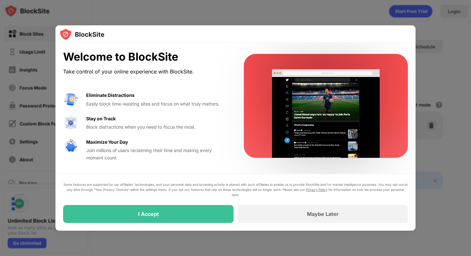 Image resolution: width=471 pixels, height=256 pixels. What do you see at coordinates (157, 104) in the screenshot?
I see `div: Easily block time-wasting sites and focus on what truly matters.` at bounding box center [157, 104].